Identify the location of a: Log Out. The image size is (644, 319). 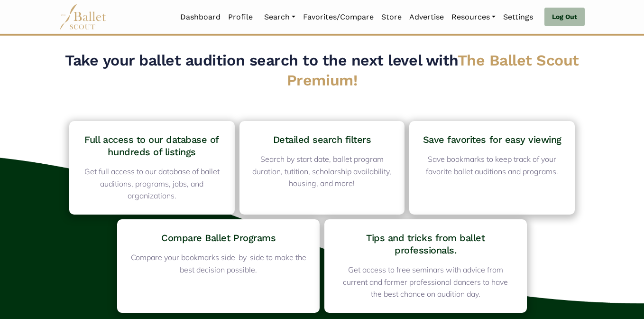
(564, 17).